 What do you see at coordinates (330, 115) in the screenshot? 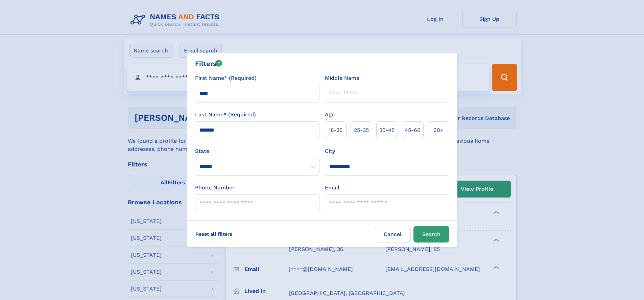
I see `label: Age` at bounding box center [330, 115].